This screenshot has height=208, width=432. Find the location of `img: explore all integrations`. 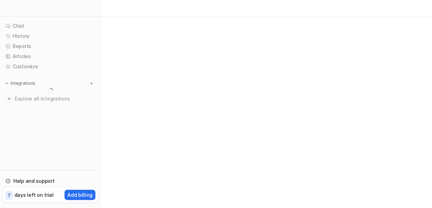

img: explore all integrations is located at coordinates (9, 99).